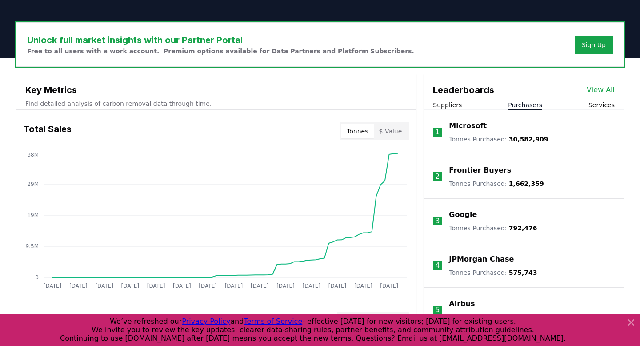 The height and width of the screenshot is (346, 640). I want to click on p: 1, so click(437, 132).